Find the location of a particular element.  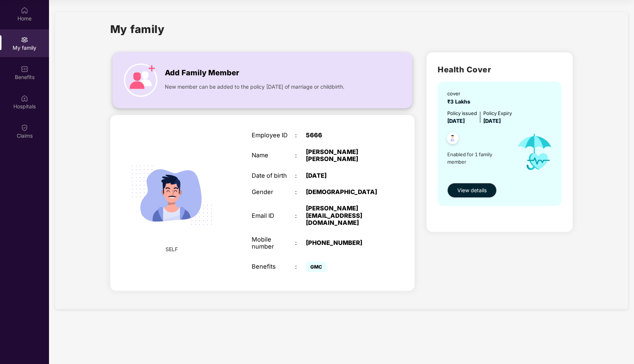

img: svg+xml;base64,PHN2ZyBpZD0iQmVuZWZpdHMiIHhtbG5zPSJodHRwOi8vd3d3LnczLm9yZy8yMDAwL3N2ZyIgd2lkdGg9Ij... is located at coordinates (25, 69).